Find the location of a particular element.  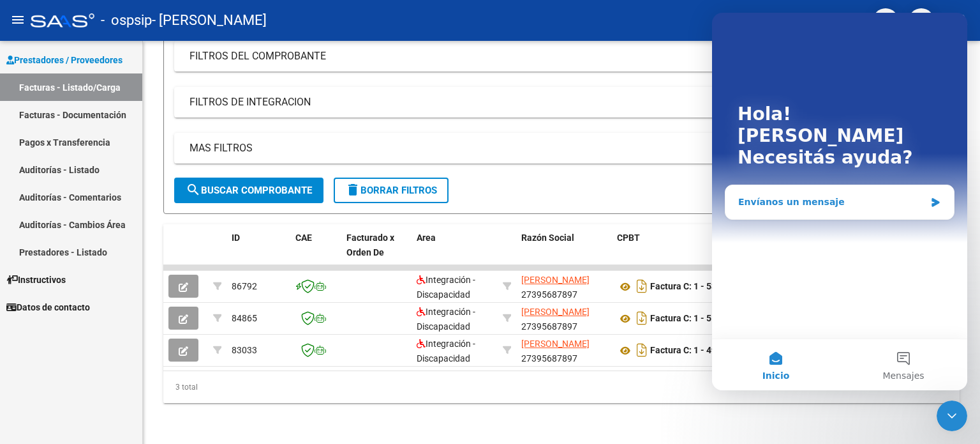

mat-icon: menu is located at coordinates (18, 20).